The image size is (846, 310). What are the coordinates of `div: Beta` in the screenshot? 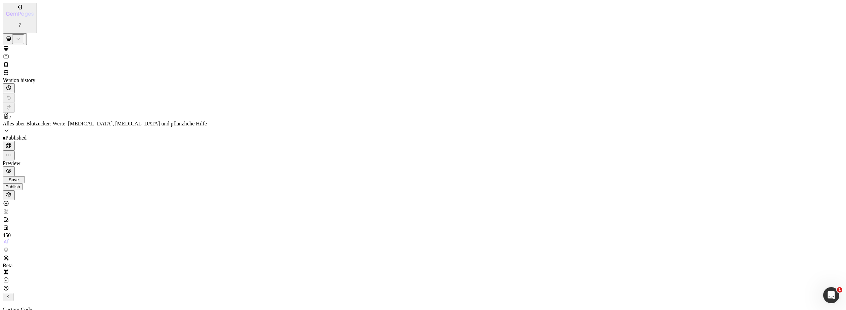 It's located at (9, 265).